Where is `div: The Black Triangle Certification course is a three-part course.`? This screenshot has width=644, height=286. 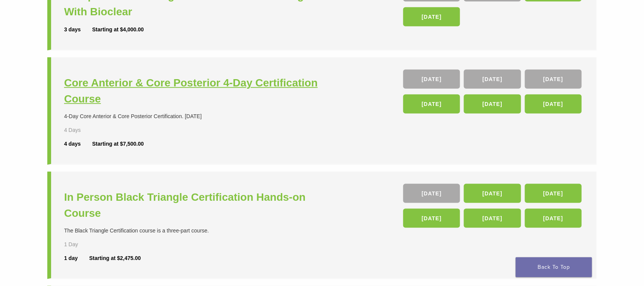
div: The Black Triangle Certification course is a three-part course. is located at coordinates (194, 230).